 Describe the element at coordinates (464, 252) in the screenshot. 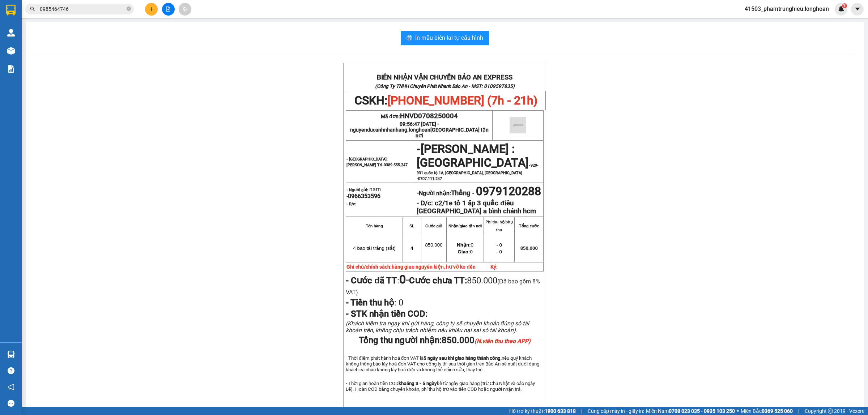

I see `strong: Giao:` at that location.